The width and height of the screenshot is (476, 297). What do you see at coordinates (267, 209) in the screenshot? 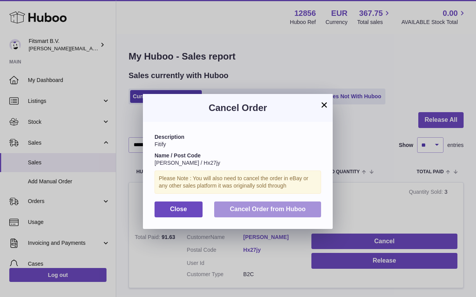
I see `button: Cancel Order from Huboo` at bounding box center [267, 209].